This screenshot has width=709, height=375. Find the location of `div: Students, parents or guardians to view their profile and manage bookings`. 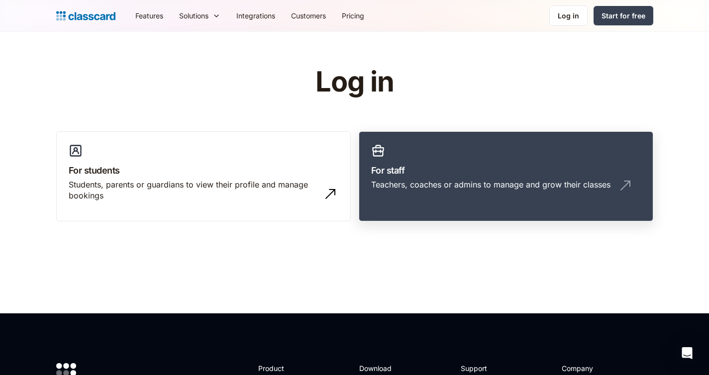

div: Students, parents or guardians to view their profile and manage bookings is located at coordinates (194, 190).